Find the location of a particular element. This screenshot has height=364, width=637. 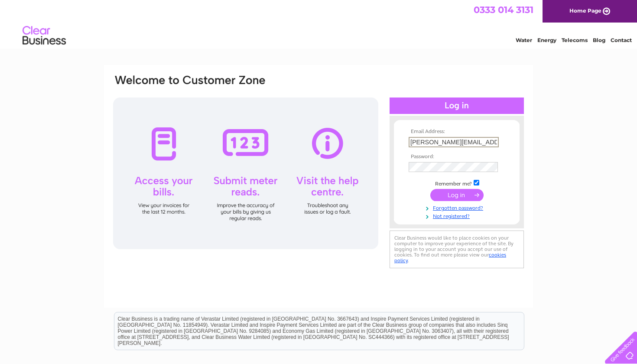

div: Clear Business would like to place cookies on your computer to improve your experience of the sit... is located at coordinates (456, 249).